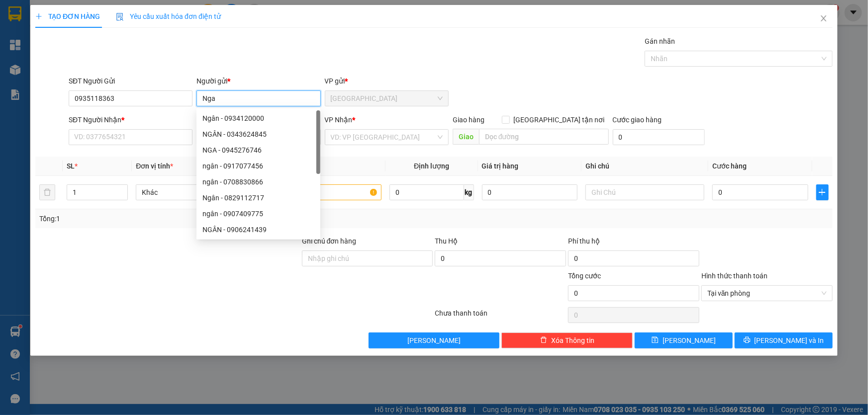  Describe the element at coordinates (131, 119) in the screenshot. I see `div: SĐT Người Nhận` at that location.